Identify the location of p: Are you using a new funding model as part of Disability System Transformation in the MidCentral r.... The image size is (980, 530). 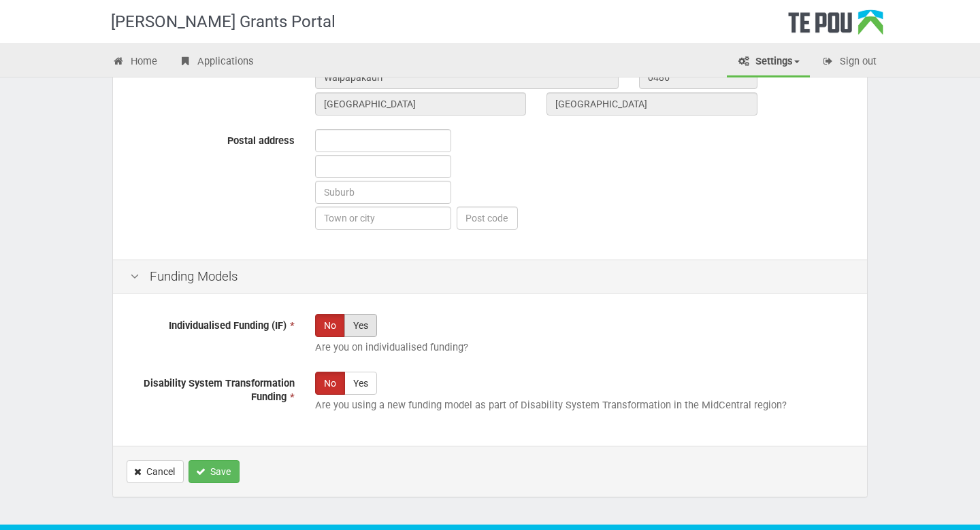
(582, 405).